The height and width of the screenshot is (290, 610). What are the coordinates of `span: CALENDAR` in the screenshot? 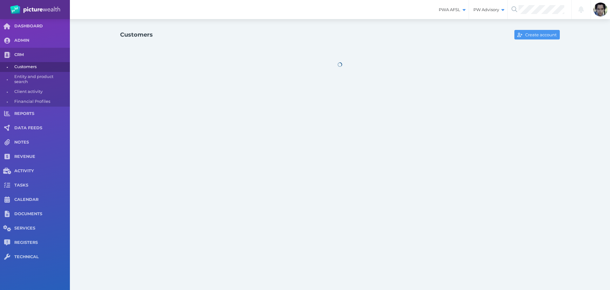 It's located at (42, 199).